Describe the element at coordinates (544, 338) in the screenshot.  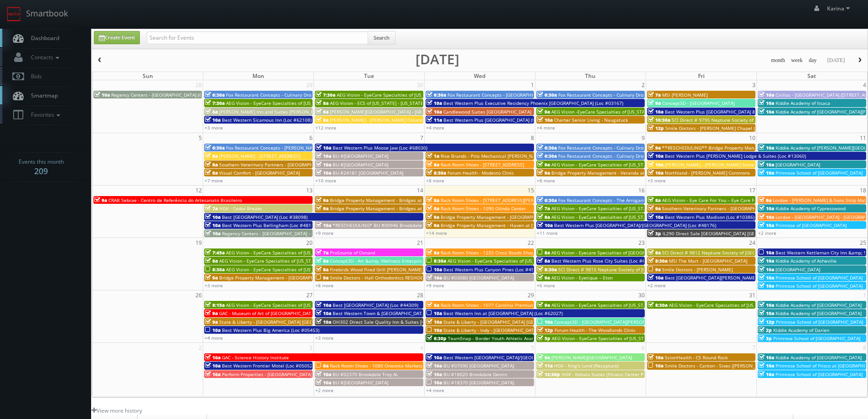
I see `span: 5p` at that location.